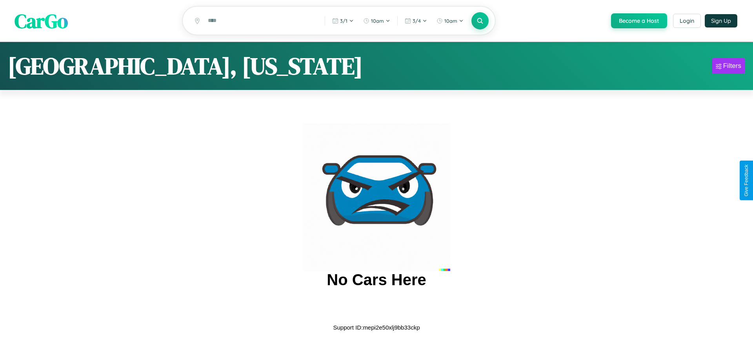 This screenshot has height=361, width=753. Describe the element at coordinates (376, 279) in the screenshot. I see `h2: No Cars Here` at that location.